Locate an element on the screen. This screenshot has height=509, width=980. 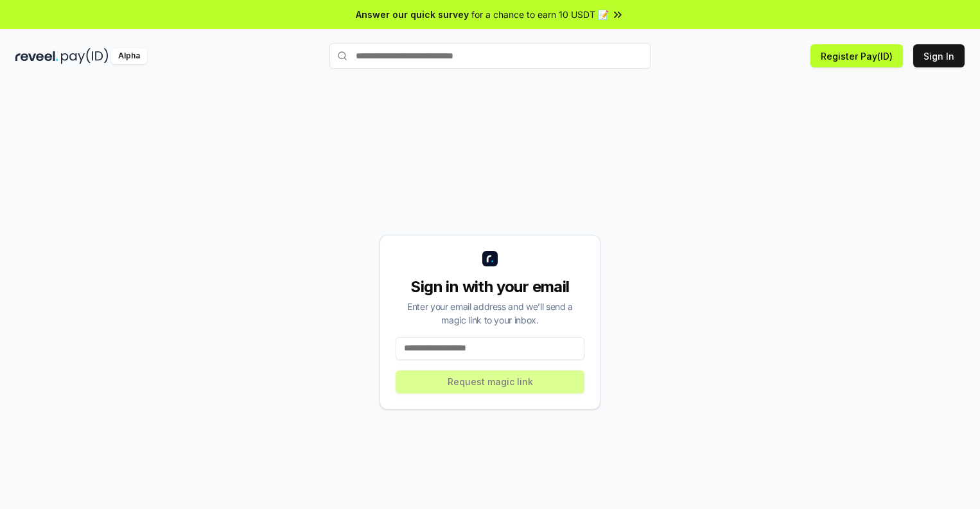
div: Alpha is located at coordinates (129, 55).